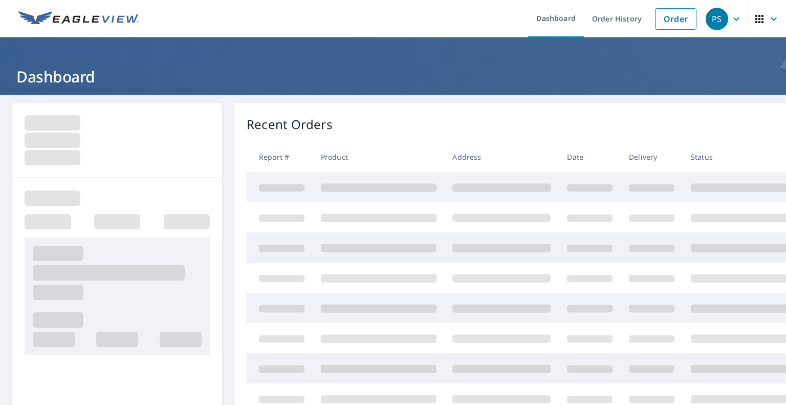 This screenshot has width=786, height=405. I want to click on img: EV Logo, so click(79, 19).